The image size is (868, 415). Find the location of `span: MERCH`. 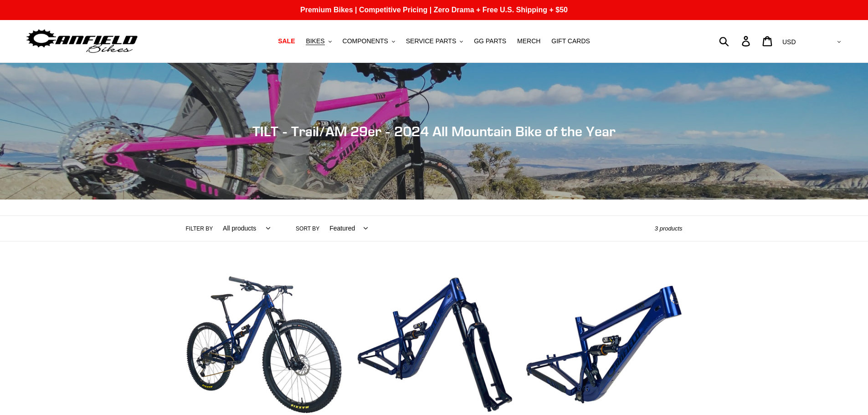

span: MERCH is located at coordinates (529, 41).